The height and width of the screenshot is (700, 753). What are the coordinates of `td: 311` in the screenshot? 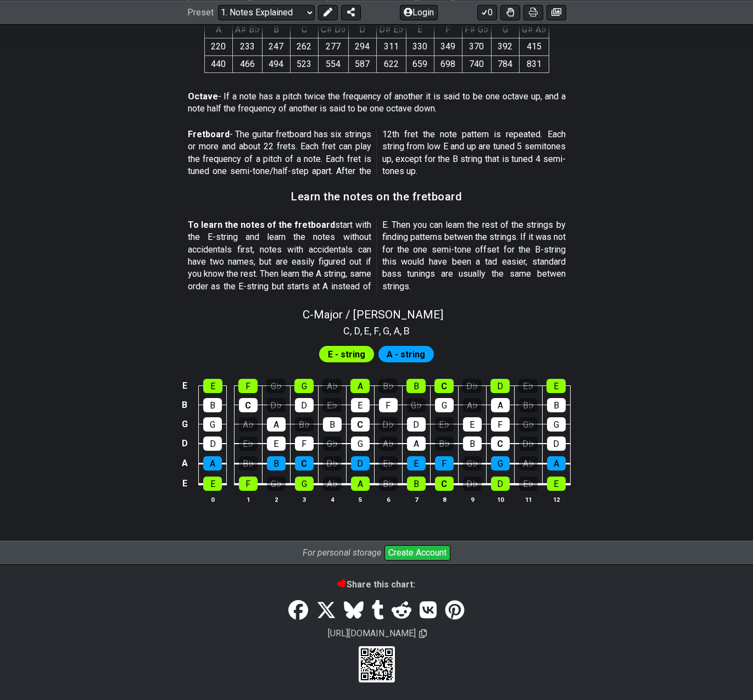 It's located at (391, 47).